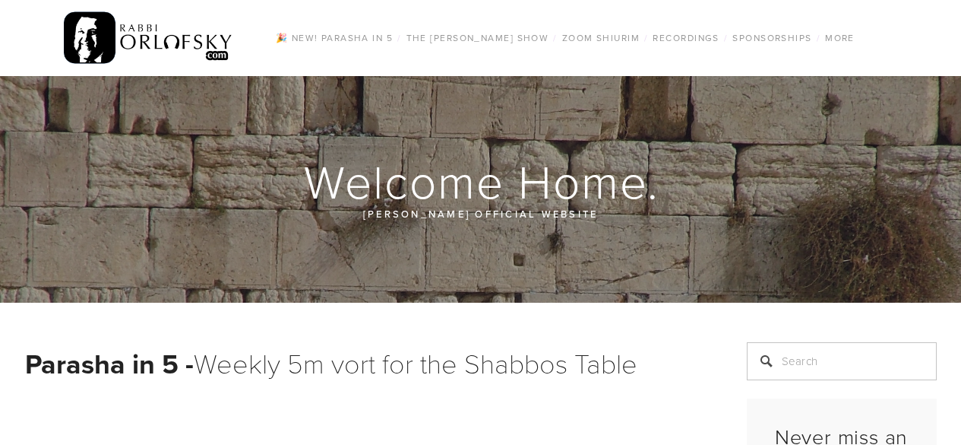  I want to click on img: RabbiOrlofsky.com, so click(148, 38).